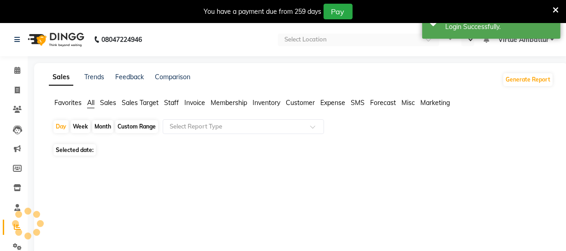  Describe the element at coordinates (266, 103) in the screenshot. I see `span: Inventory` at that location.